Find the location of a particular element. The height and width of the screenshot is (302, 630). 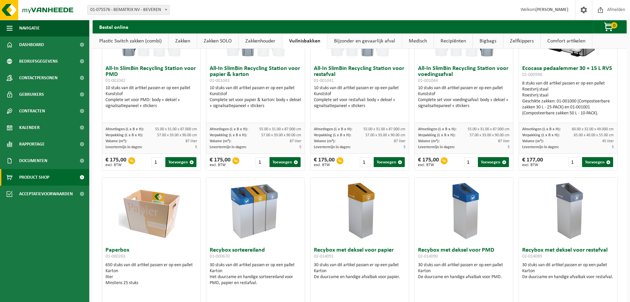

a: Zakken is located at coordinates (183, 41).